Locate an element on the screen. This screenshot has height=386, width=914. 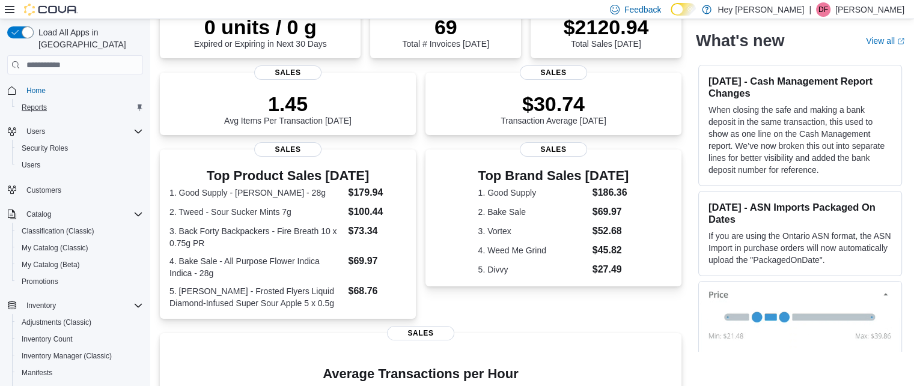
button: Security Roles is located at coordinates (80, 148).